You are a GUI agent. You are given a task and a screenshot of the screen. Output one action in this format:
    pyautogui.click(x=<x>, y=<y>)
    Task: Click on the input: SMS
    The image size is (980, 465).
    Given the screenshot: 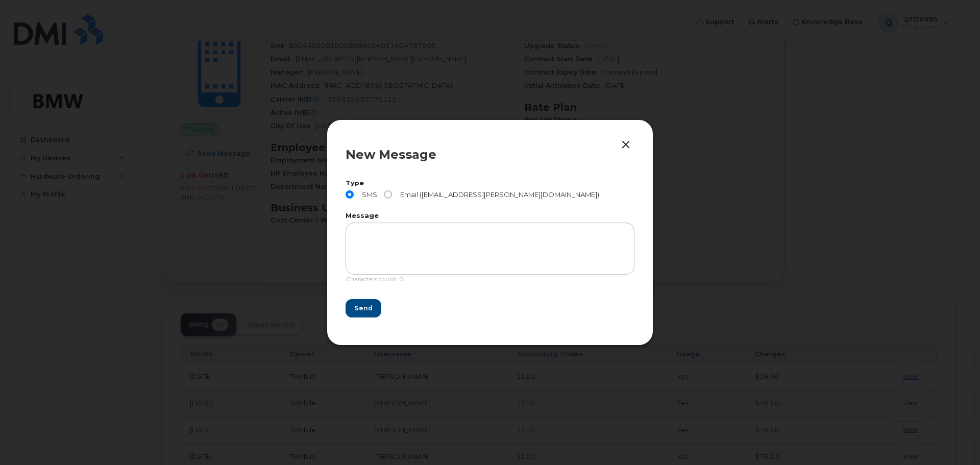 What is the action you would take?
    pyautogui.click(x=350, y=194)
    